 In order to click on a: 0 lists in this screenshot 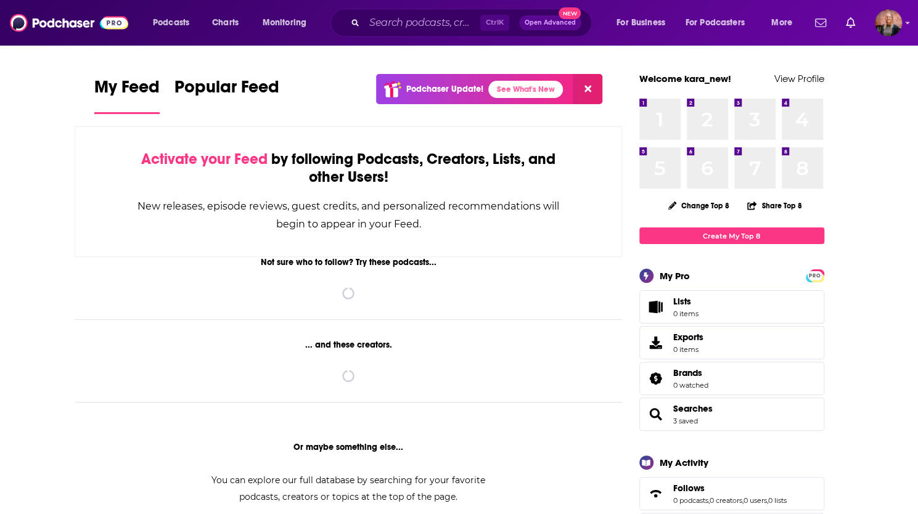, I will do `click(778, 501)`.